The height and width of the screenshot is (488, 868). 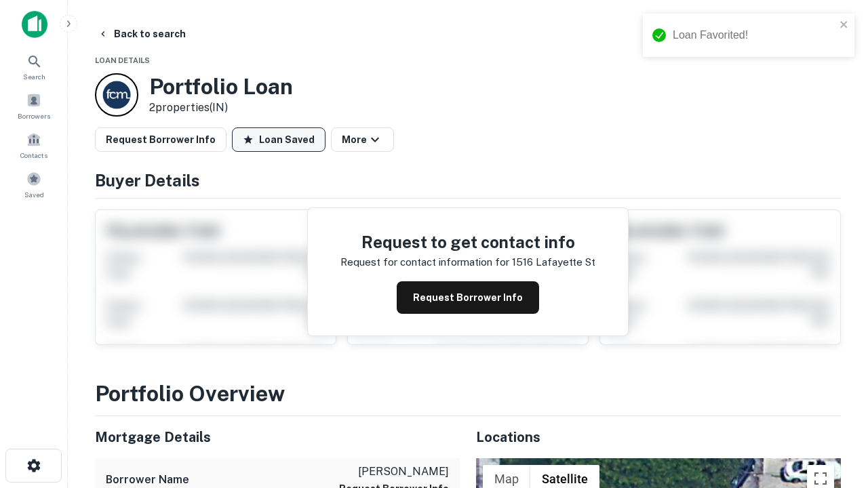 What do you see at coordinates (142, 34) in the screenshot?
I see `button: Back to search` at bounding box center [142, 34].